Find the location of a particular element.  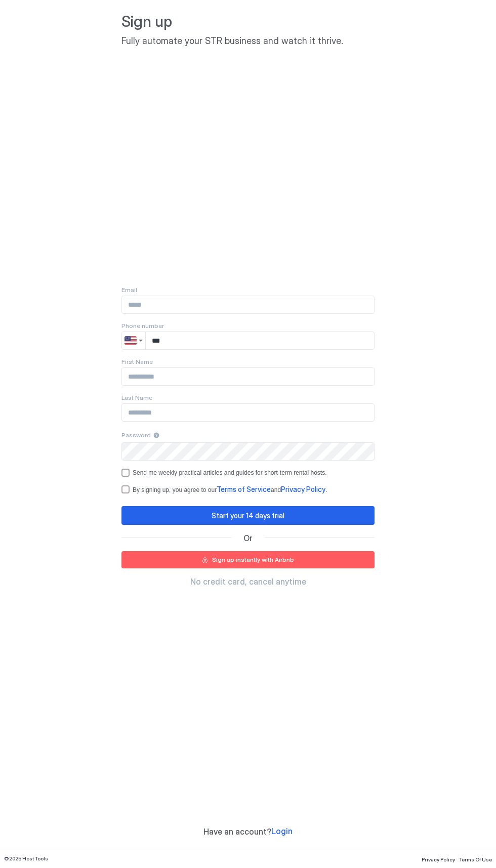

span: Login is located at coordinates (282, 830).